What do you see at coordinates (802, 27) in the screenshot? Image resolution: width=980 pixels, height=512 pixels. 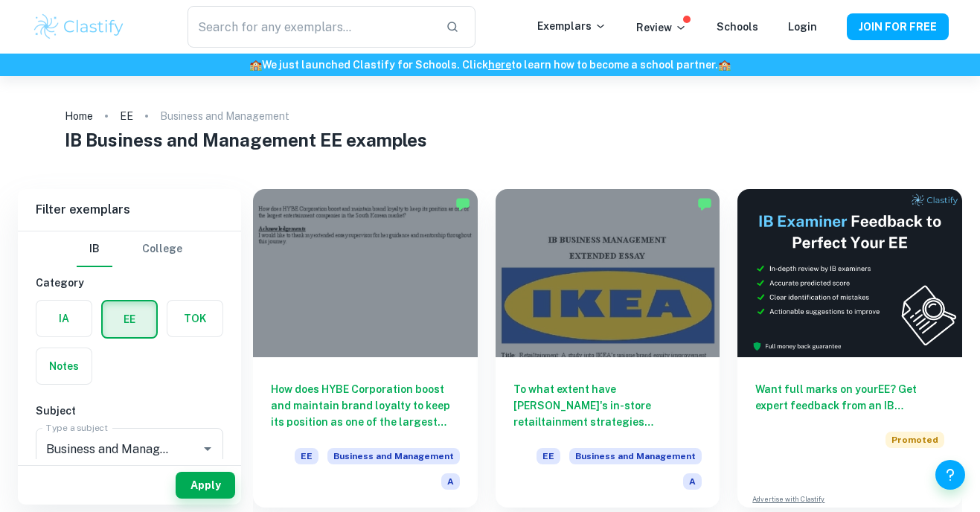 I see `a: Login` at bounding box center [802, 27].